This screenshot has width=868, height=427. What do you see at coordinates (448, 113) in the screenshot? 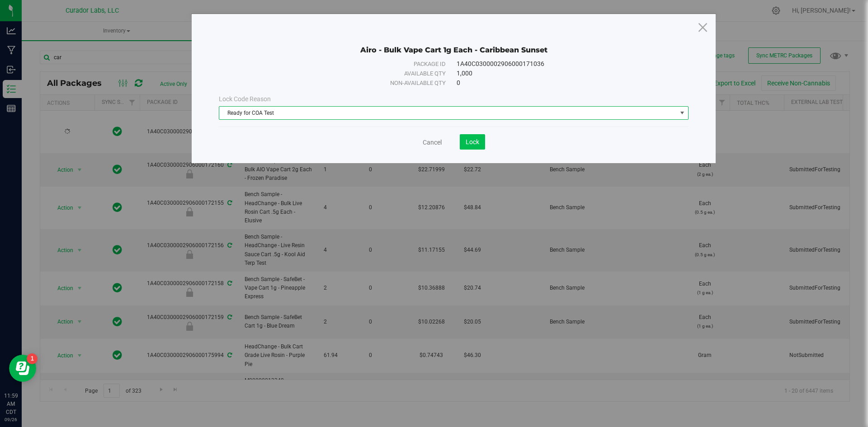
I see `span: Ready for COA Test` at bounding box center [448, 113].